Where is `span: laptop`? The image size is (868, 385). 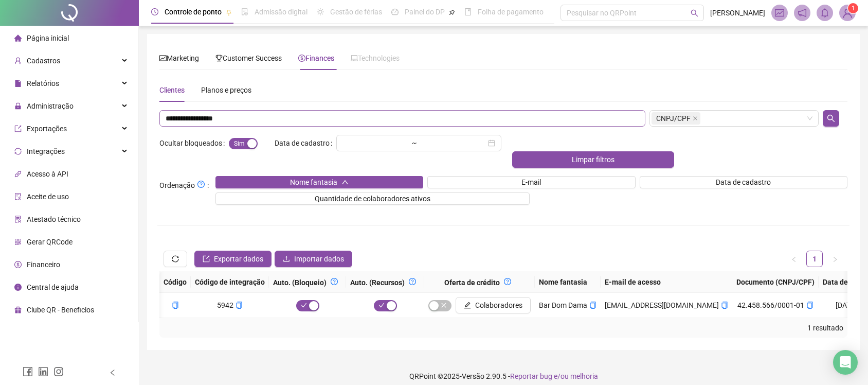
span: laptop is located at coordinates (354, 58).